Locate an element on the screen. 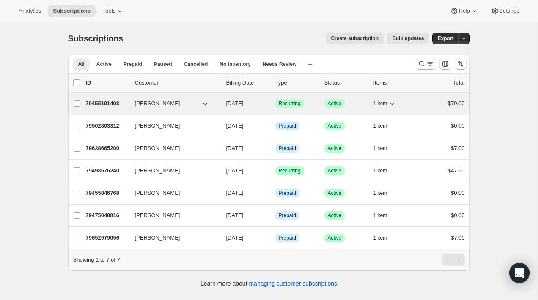  button: Analytics is located at coordinates (30, 11).